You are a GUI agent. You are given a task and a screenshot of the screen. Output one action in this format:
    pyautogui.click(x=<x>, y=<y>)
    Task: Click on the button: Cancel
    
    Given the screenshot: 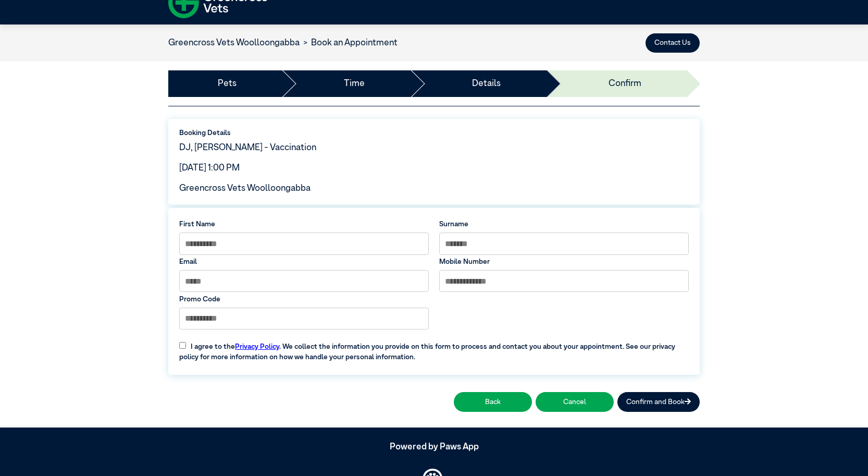 What is the action you would take?
    pyautogui.click(x=575, y=401)
    